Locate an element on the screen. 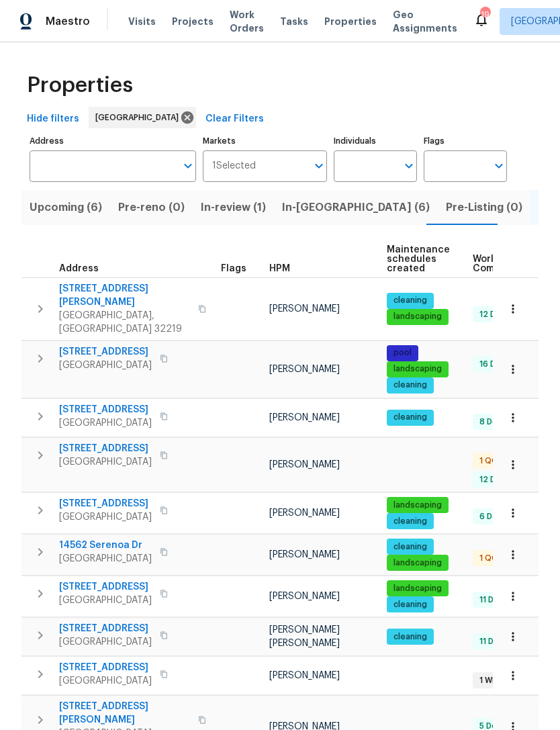  span: Geo Assignments is located at coordinates (425, 21).